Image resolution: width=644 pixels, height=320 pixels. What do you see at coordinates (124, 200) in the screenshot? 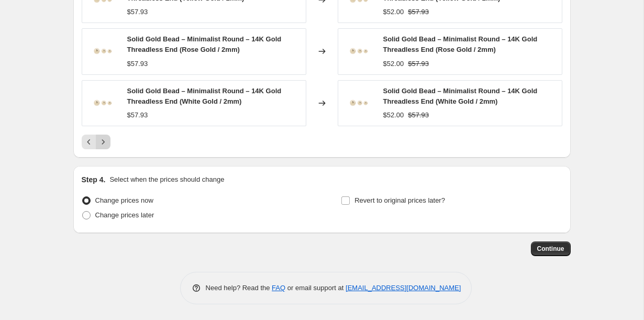
I see `span: Change prices now` at bounding box center [124, 200].